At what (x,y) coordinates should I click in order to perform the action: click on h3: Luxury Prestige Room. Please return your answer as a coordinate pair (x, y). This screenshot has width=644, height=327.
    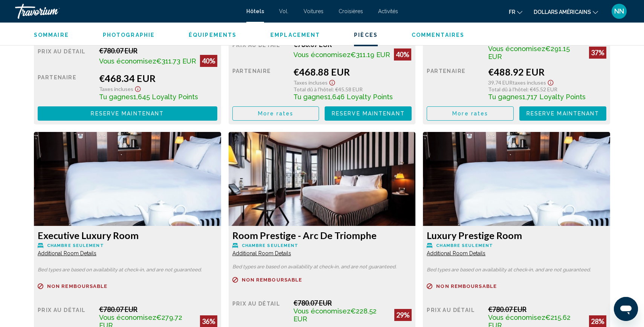
    Looking at the image, I should click on (516, 235).